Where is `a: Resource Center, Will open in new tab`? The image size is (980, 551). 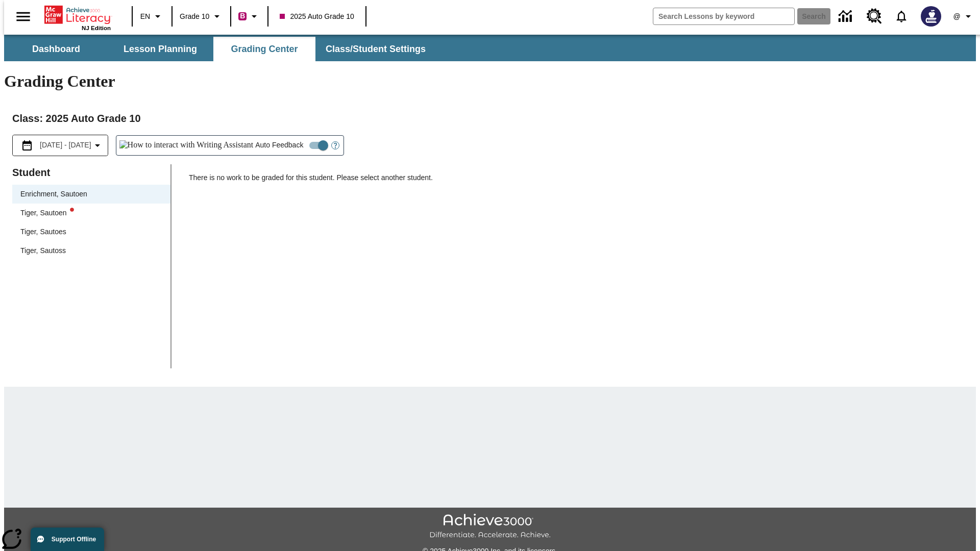 a: Resource Center, Will open in new tab is located at coordinates (874, 16).